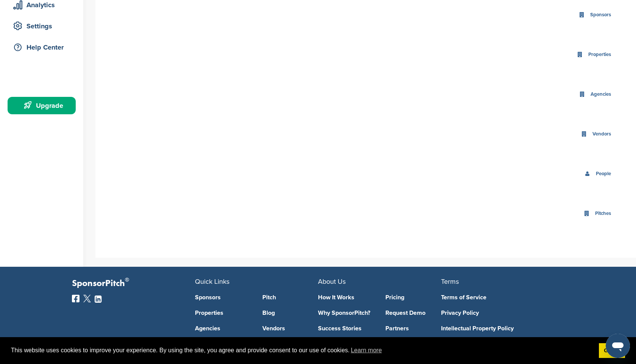 This screenshot has width=636, height=364. I want to click on a: Intellectual Property Policy, so click(497, 328).